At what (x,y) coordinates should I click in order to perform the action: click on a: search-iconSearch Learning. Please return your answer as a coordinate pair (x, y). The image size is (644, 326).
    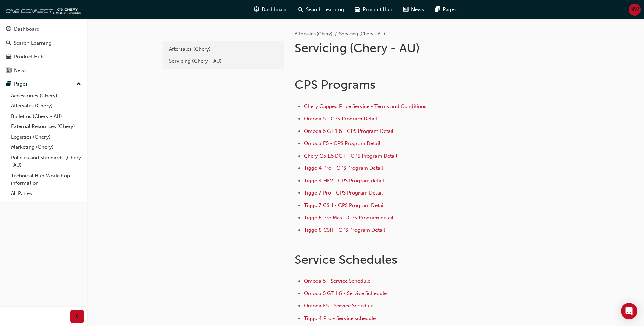
    Looking at the image, I should click on (321, 9).